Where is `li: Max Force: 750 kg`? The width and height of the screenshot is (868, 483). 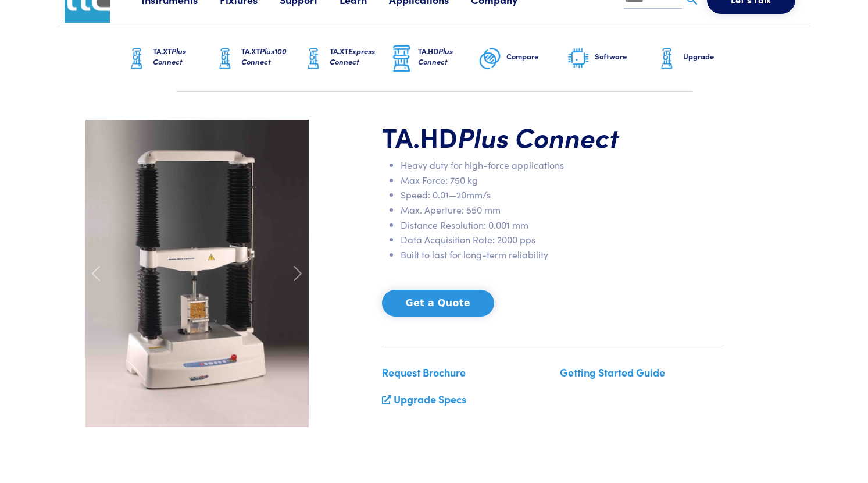
li: Max Force: 750 kg is located at coordinates (562, 180).